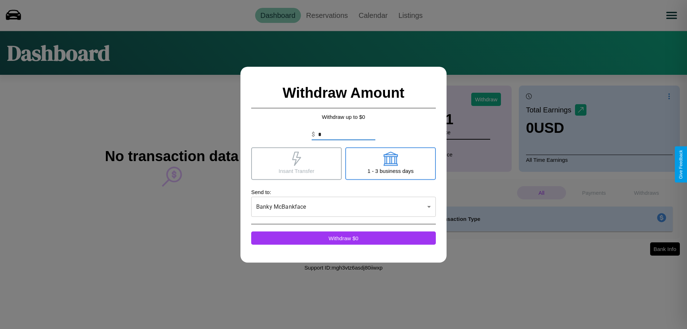 Image resolution: width=687 pixels, height=329 pixels. Describe the element at coordinates (296, 170) in the screenshot. I see `p: Insant Transfer` at that location.